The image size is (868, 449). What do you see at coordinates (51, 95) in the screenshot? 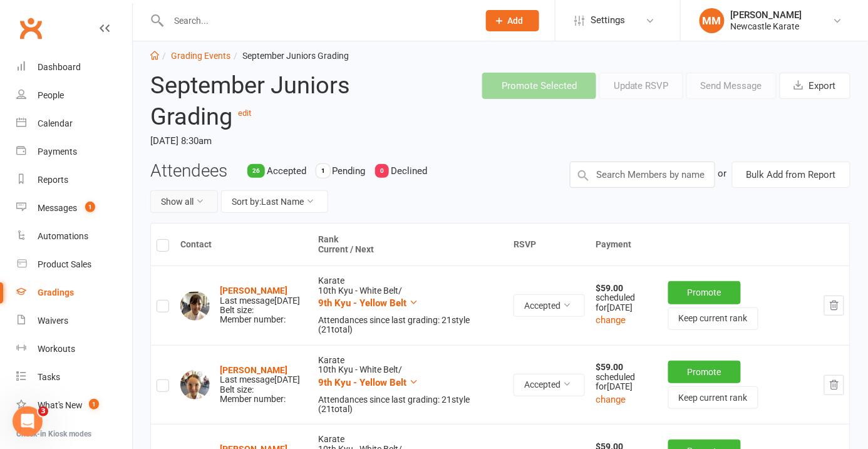
I see `div: People` at bounding box center [51, 95].